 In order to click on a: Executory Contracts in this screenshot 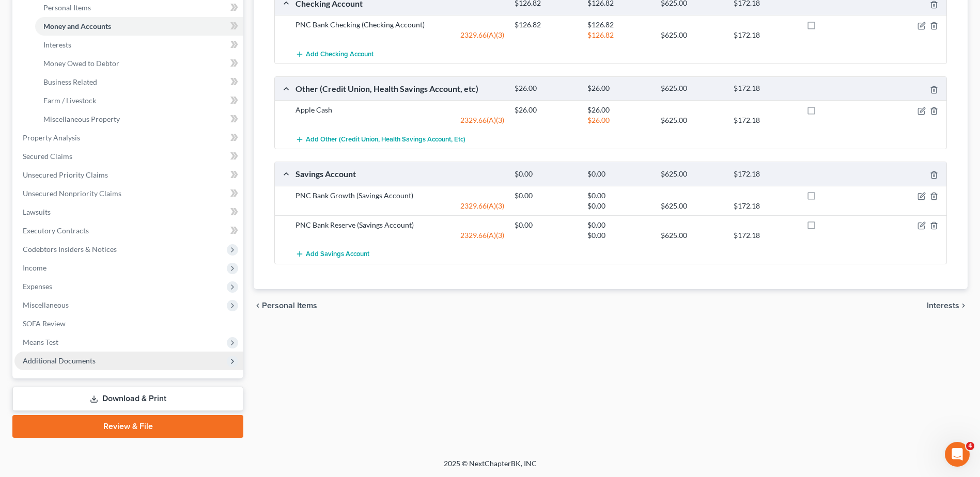, I will do `click(129, 231)`.